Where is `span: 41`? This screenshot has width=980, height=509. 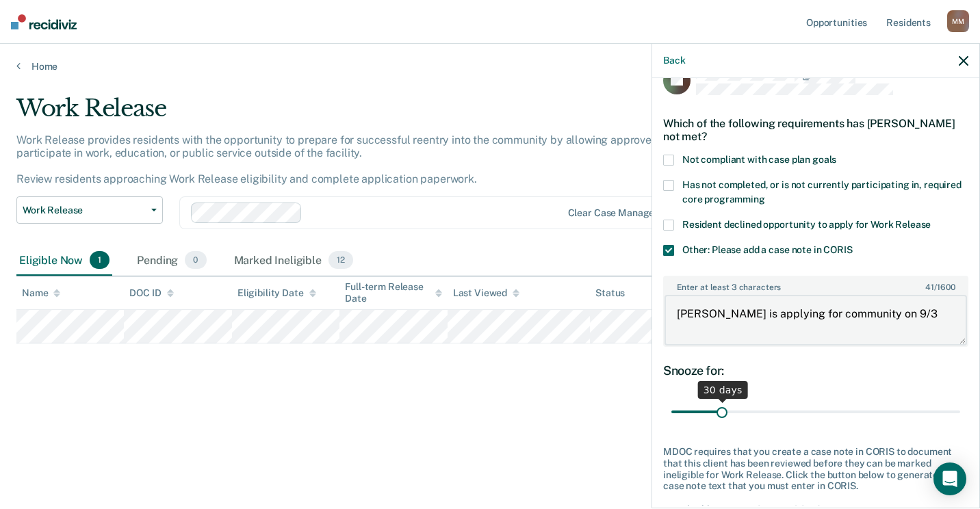 span: 41 is located at coordinates (929, 287).